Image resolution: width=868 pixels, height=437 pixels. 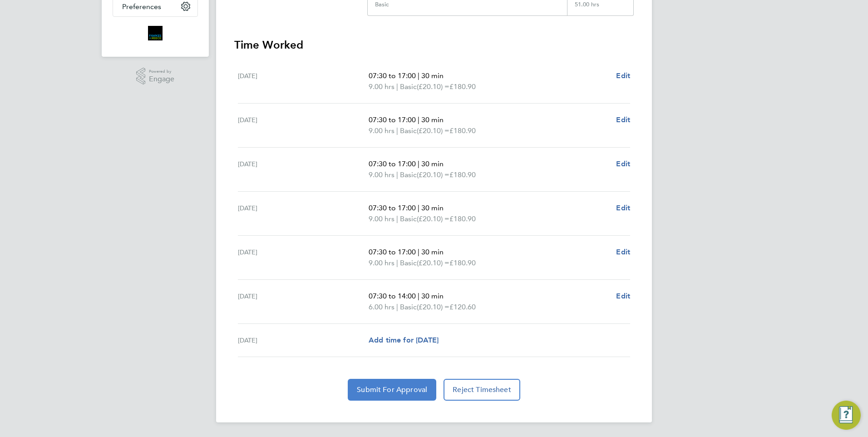 I want to click on span: £120.60, so click(x=462, y=307).